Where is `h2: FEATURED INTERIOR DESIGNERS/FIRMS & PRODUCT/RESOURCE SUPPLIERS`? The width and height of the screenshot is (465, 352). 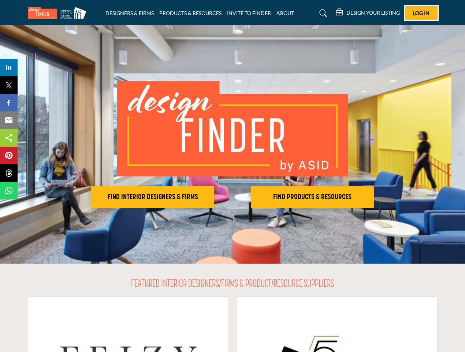 h2: FEATURED INTERIOR DESIGNERS/FIRMS & PRODUCT/RESOURCE SUPPLIERS is located at coordinates (233, 284).